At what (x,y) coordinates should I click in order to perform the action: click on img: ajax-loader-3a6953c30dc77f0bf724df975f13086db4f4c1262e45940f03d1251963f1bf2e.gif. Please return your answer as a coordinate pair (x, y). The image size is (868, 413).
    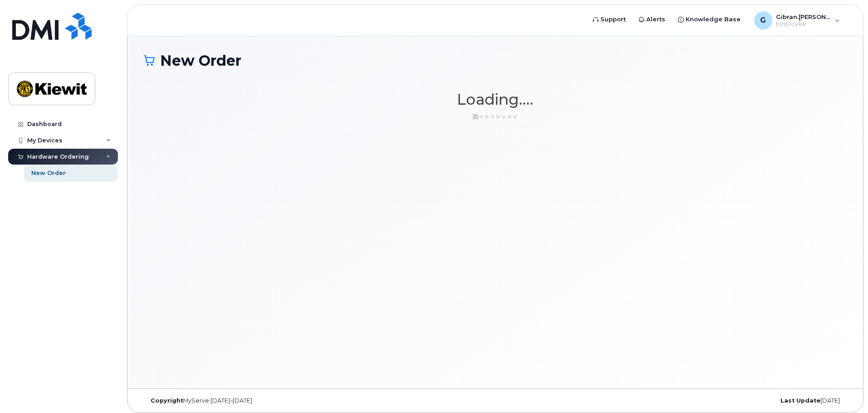
    Looking at the image, I should click on (495, 116).